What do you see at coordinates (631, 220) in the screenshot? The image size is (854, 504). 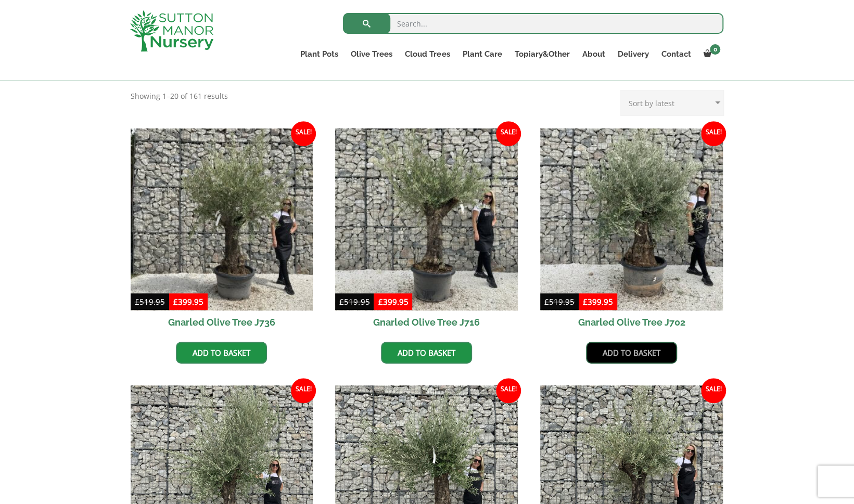 I see `img: Gnarled Olive Tree J702` at bounding box center [631, 220].